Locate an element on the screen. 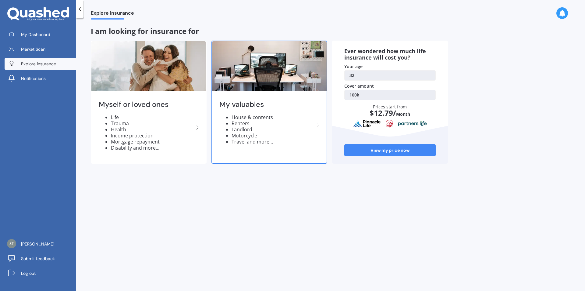  a: Log out is located at coordinates (40, 273).